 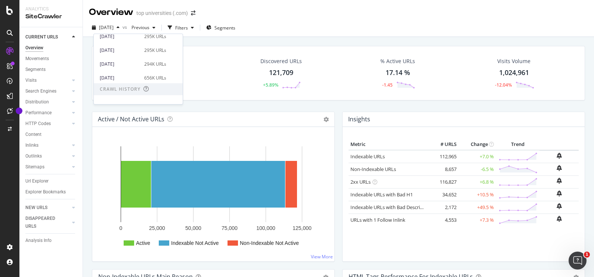 What do you see at coordinates (36, 208) in the screenshot?
I see `div: NEW URLS` at bounding box center [36, 208].